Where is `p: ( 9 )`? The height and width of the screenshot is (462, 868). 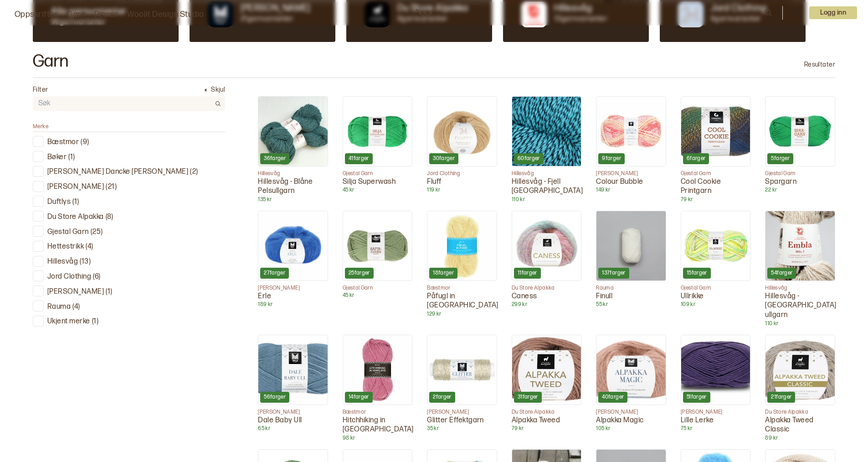
p: ( 9 ) is located at coordinates (85, 142).